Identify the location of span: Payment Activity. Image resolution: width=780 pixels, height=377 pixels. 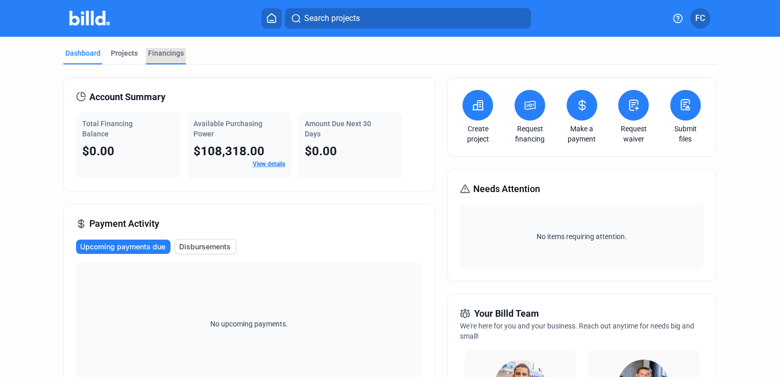
(124, 224).